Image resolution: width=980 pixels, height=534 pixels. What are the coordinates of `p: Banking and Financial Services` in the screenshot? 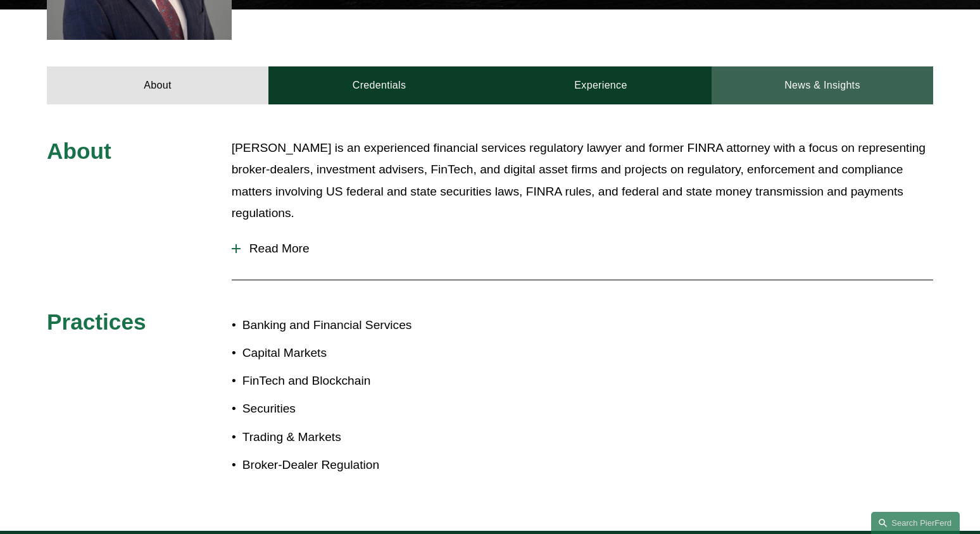 It's located at (366, 325).